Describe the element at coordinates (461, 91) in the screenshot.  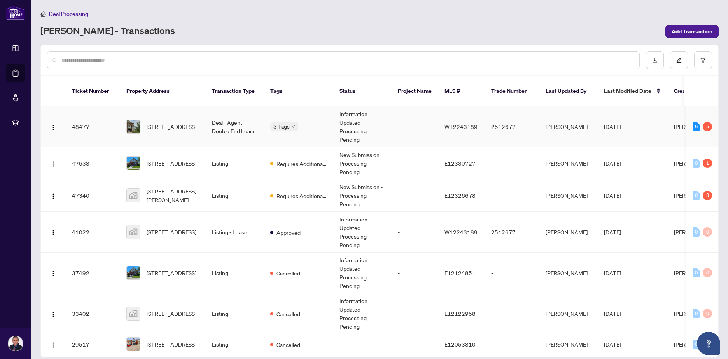
I see `th: MLS #` at that location.